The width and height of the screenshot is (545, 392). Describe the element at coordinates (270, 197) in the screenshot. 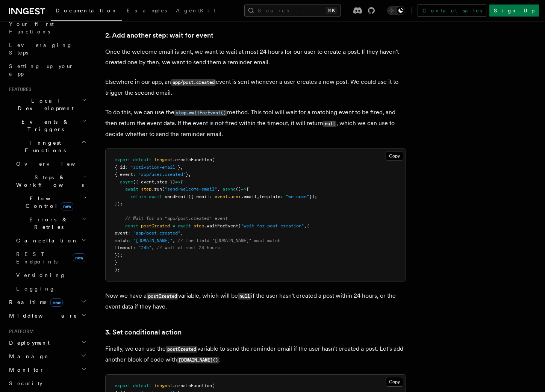

I see `span: template` at that location.